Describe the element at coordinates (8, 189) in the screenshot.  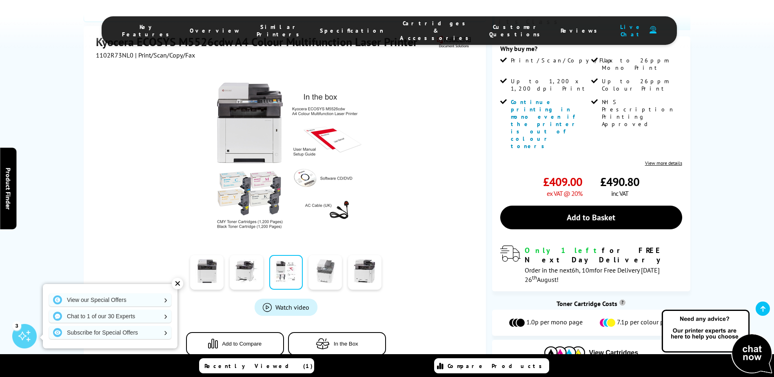
I see `span: Product Finder` at that location.